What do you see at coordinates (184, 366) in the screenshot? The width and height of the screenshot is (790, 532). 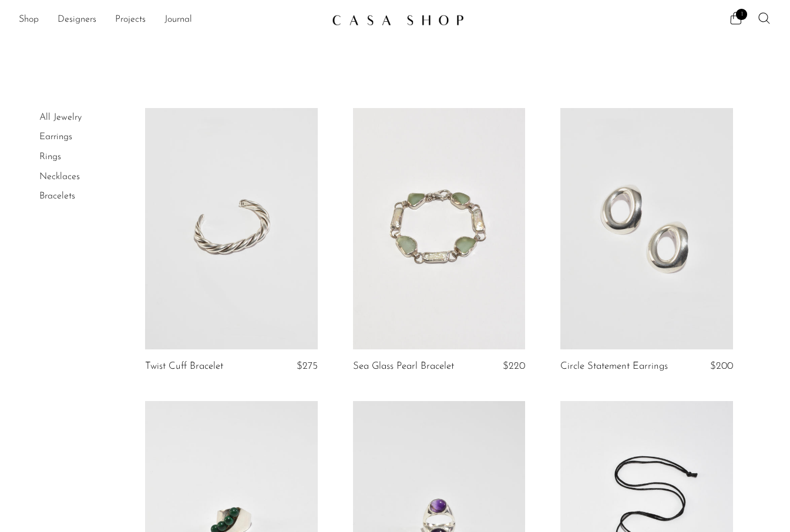 I see `a: Twist Cuff Bracelet` at bounding box center [184, 366].